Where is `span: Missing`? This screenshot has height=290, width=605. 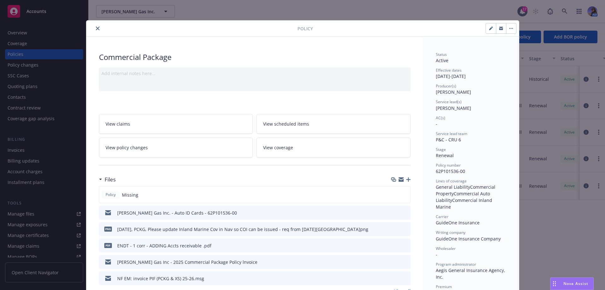
span: Missing is located at coordinates (130, 194).